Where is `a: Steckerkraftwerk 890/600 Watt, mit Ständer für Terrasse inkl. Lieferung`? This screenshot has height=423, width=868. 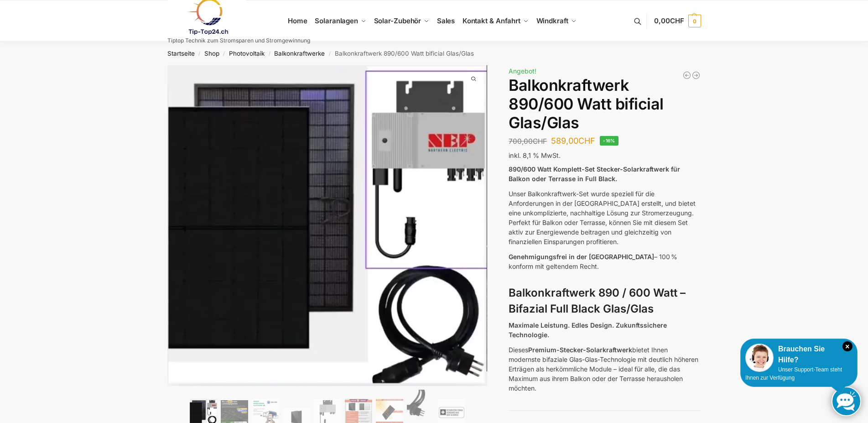 a: Steckerkraftwerk 890/600 Watt, mit Ständer für Terrasse inkl. Lieferung is located at coordinates (696, 75).